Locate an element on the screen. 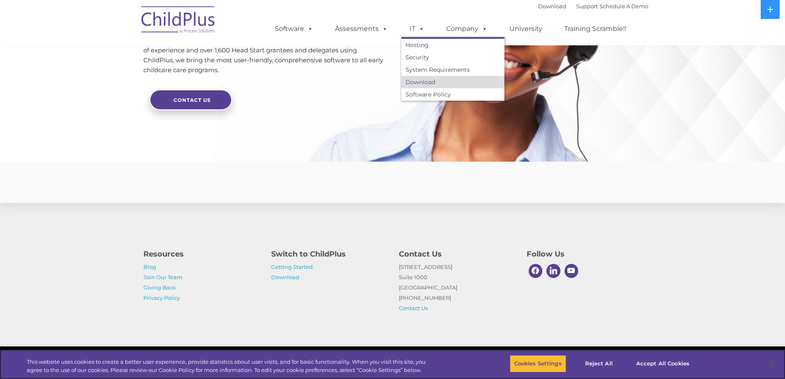  h4: Follow Us is located at coordinates (585, 254).